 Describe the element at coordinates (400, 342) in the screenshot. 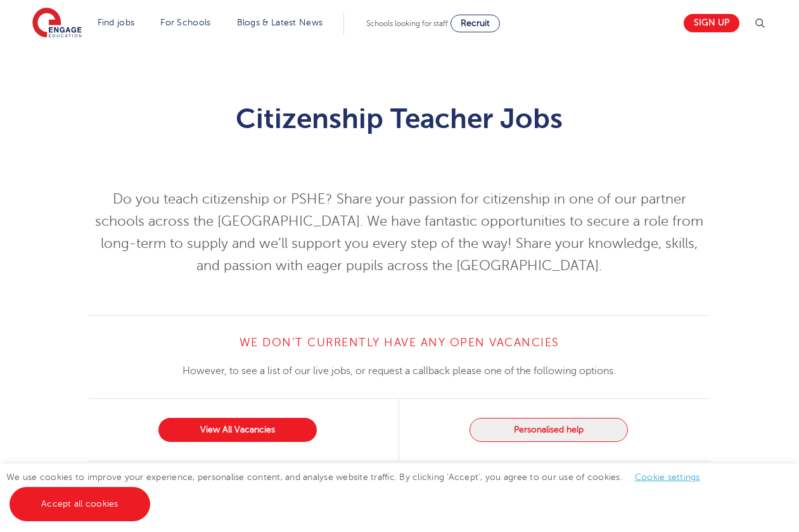

I see `h4: We don’t currently have any open vacancies` at that location.